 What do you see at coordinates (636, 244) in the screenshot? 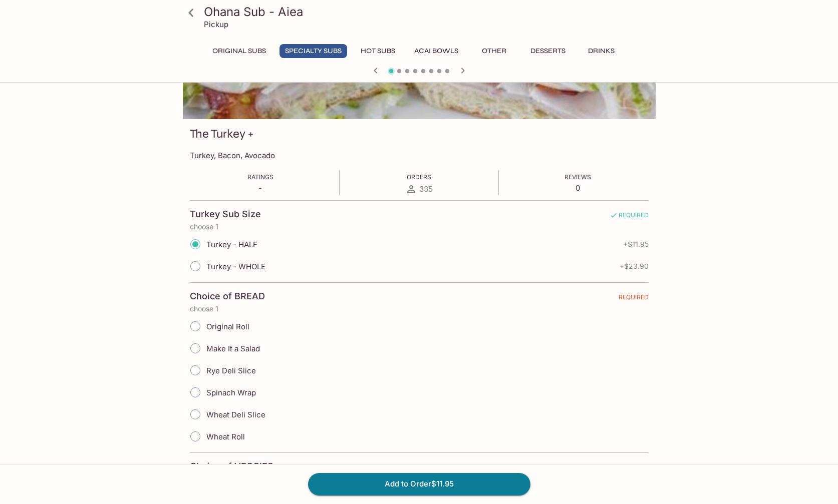
I see `span: + $11.95` at bounding box center [636, 244].